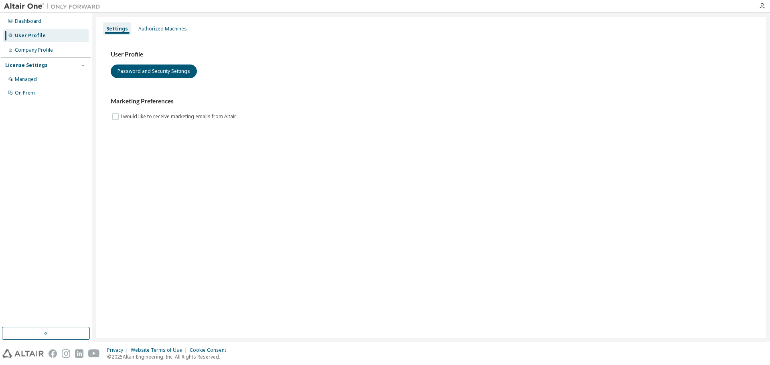  Describe the element at coordinates (431, 101) in the screenshot. I see `h3: Marketing Preferences` at that location.